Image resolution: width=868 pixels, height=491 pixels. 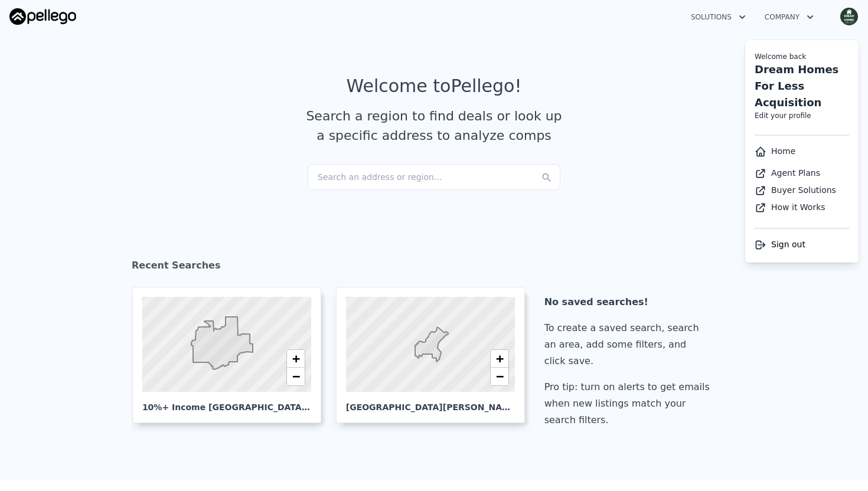 What do you see at coordinates (796, 190) in the screenshot?
I see `a: Buyer Solutions` at bounding box center [796, 190].